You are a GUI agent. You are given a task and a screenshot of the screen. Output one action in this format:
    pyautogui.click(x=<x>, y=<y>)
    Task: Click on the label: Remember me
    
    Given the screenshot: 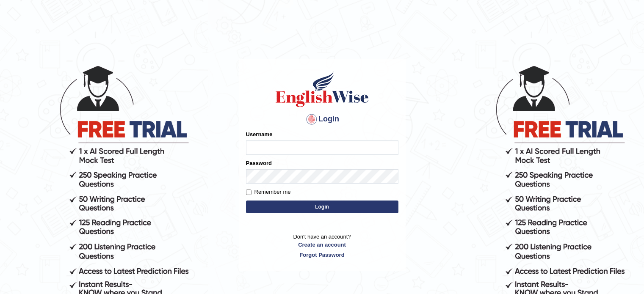 What is the action you would take?
    pyautogui.click(x=269, y=192)
    